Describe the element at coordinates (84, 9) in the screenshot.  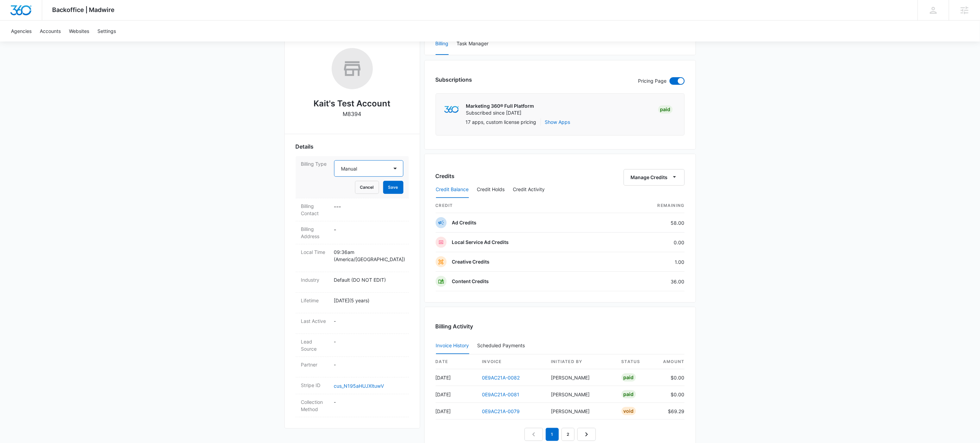
I see `span: Backoffice | Madwire` at that location.